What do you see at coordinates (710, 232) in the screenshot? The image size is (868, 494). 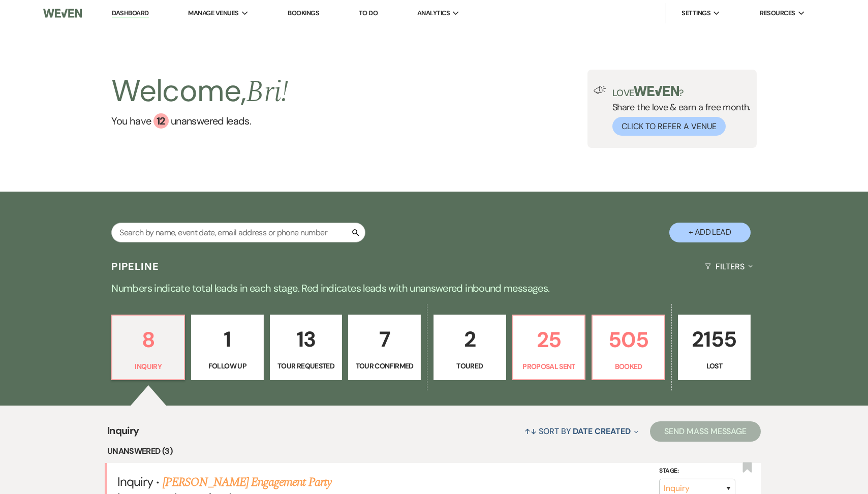 I see `button: + Add Lead` at bounding box center [710, 232].